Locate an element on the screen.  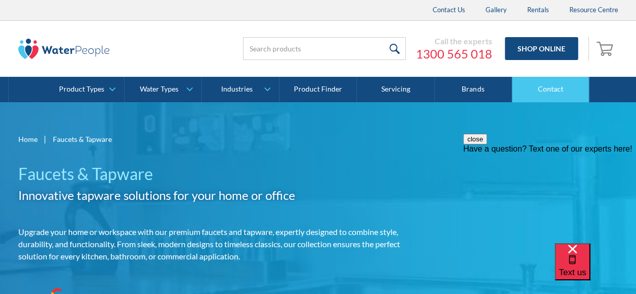
input: Search products is located at coordinates (324, 48).